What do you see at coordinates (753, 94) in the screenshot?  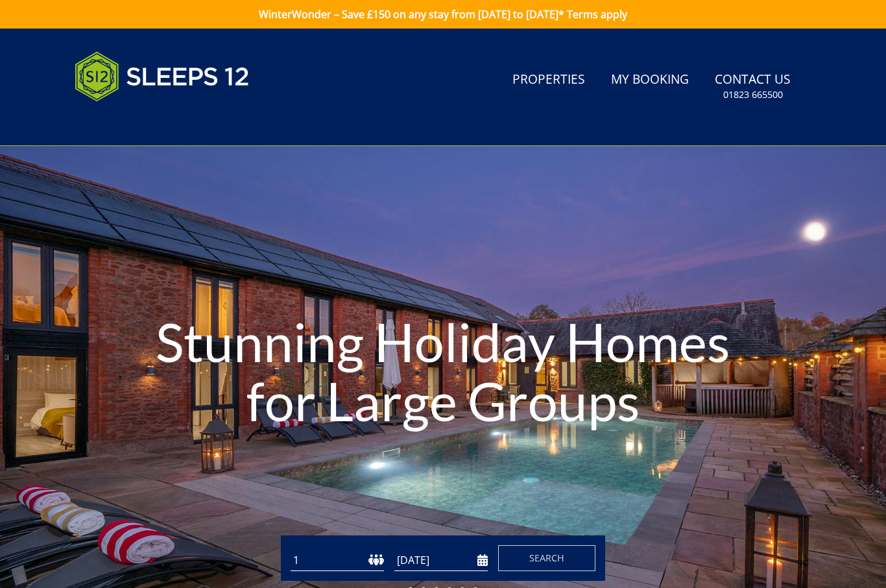 I see `small: 01823 665500` at bounding box center [753, 94].